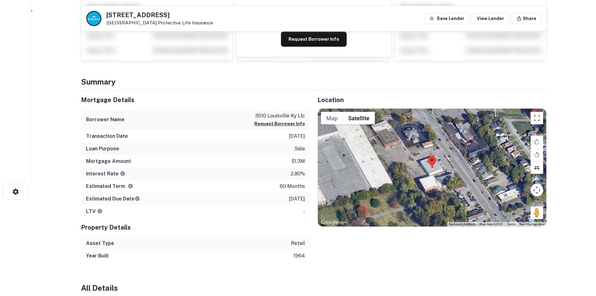 This screenshot has width=596, height=296. What do you see at coordinates (537, 213) in the screenshot?
I see `button: Drag Pegman onto the map to open Street View` at bounding box center [537, 213].